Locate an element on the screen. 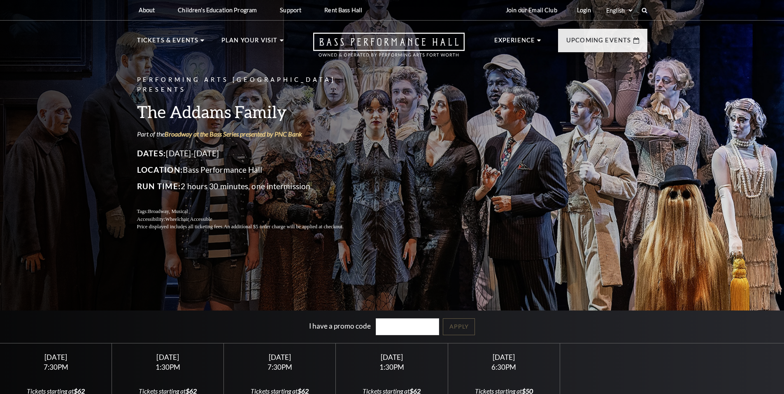 The width and height of the screenshot is (784, 394). p: 2 hours 30 minutes, one intermission is located at coordinates (250, 187).